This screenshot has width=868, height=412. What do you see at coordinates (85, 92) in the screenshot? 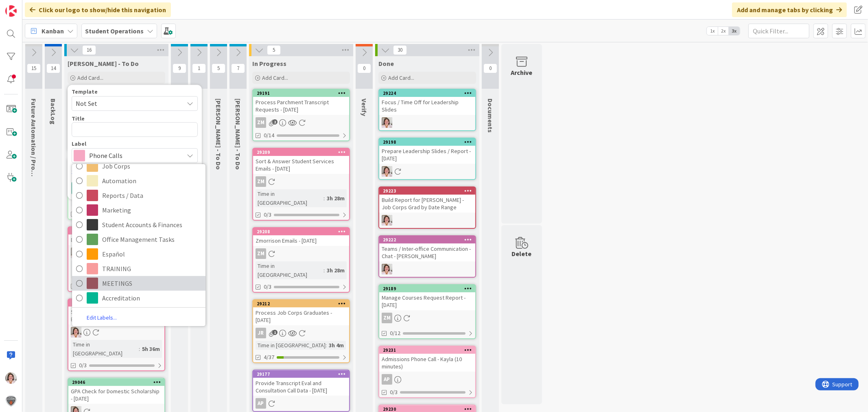
I see `span: Template` at bounding box center [85, 92].